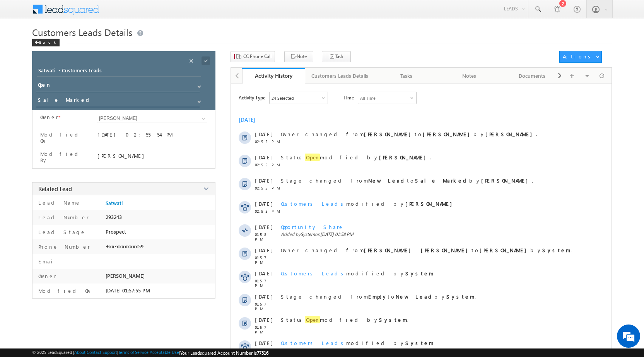  I want to click on div: Customers Leads Details, so click(340, 76).